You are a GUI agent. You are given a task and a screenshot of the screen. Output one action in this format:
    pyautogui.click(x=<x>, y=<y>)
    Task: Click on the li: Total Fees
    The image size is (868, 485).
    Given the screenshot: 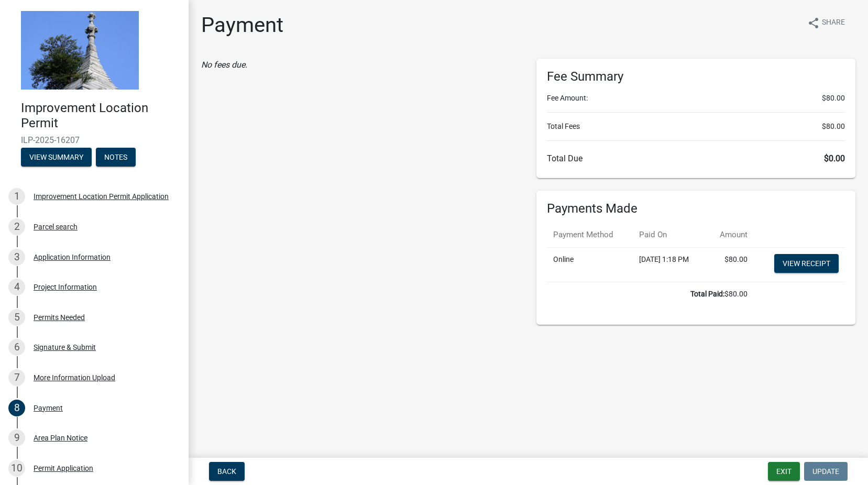 What is the action you would take?
    pyautogui.click(x=696, y=126)
    